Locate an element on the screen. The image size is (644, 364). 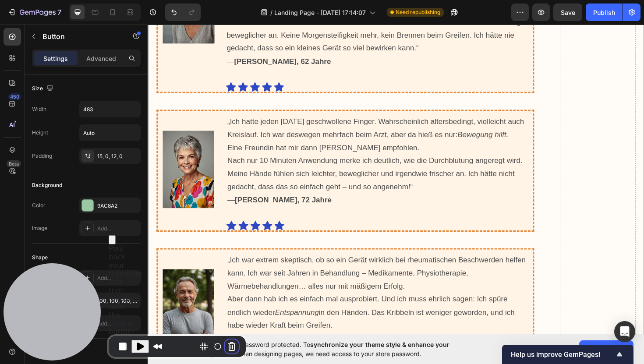
span: Your page is password protected. To when designing pages, we need access to your store password. is located at coordinates (344, 349).